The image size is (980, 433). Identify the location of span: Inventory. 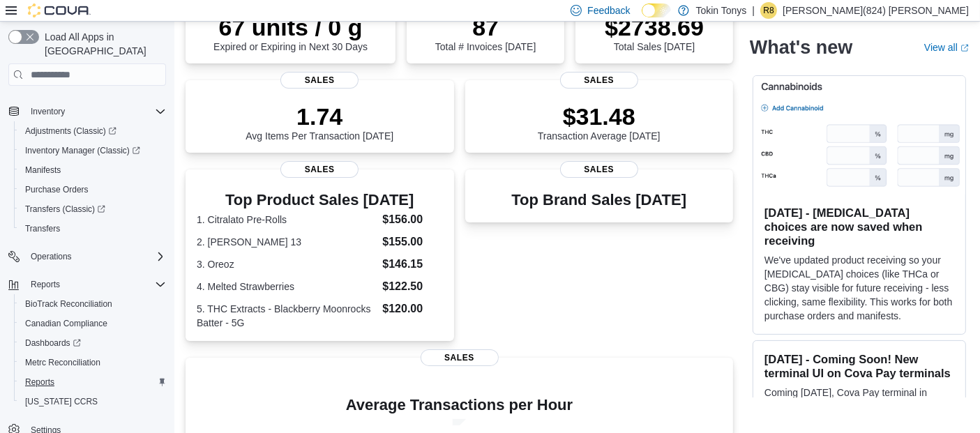
(95, 111).